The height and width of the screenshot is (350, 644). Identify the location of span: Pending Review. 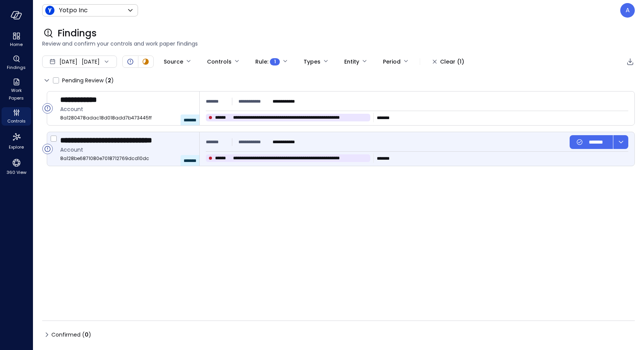
(88, 80).